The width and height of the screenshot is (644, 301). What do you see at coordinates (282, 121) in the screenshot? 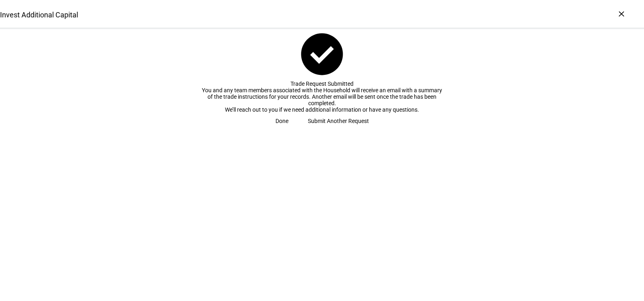
I see `button: Done` at bounding box center [282, 121].